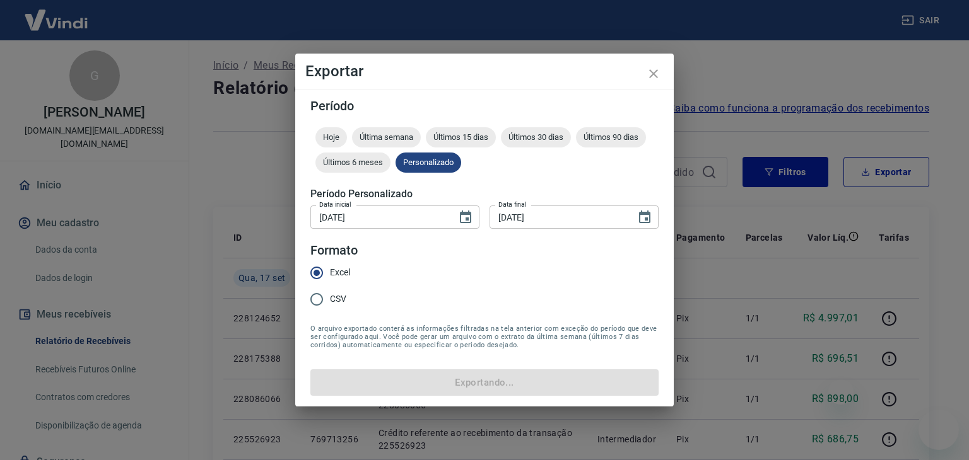 This screenshot has width=969, height=460. What do you see at coordinates (484, 194) in the screenshot?
I see `h5: Período Personalizado` at bounding box center [484, 194].